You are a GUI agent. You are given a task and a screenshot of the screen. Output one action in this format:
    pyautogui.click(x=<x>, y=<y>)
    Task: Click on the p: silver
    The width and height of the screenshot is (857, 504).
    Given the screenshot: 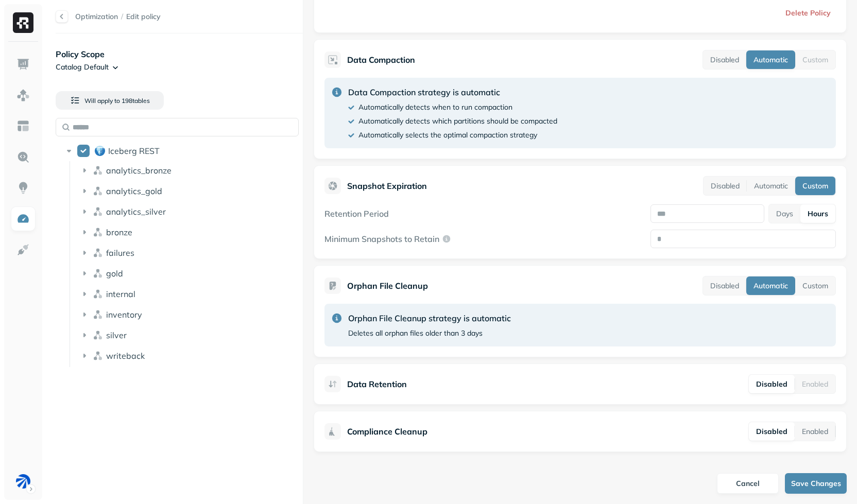 What is the action you would take?
    pyautogui.click(x=117, y=335)
    